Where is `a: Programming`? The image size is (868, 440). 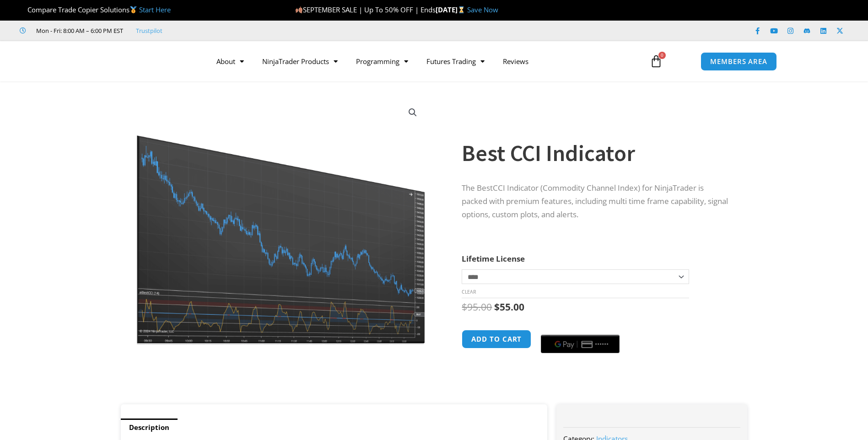 a: Programming is located at coordinates (382, 61).